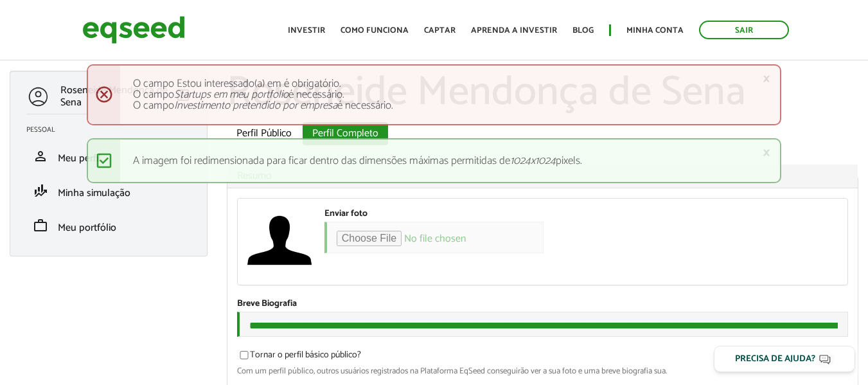 This screenshot has width=868, height=385. Describe the element at coordinates (232, 94) in the screenshot. I see `em: Startups em meu portfolio` at that location.